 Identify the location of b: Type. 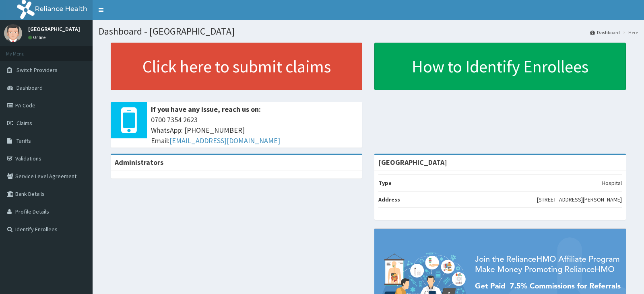
(385, 183).